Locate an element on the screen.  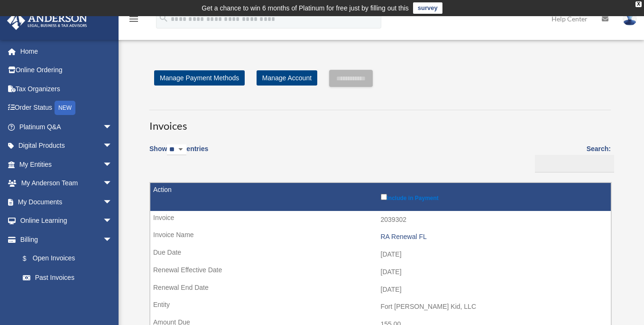
label: Show entries is located at coordinates (179, 154).